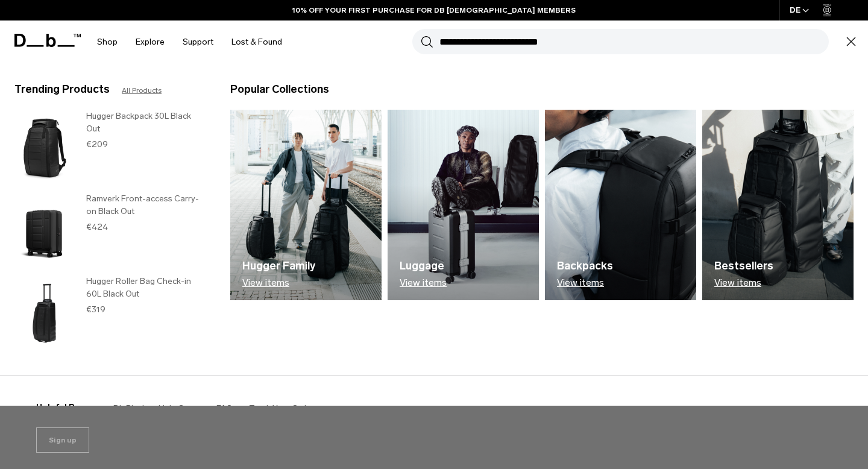  What do you see at coordinates (44, 147) in the screenshot?
I see `img: Hugger Backpack 30L Black Out` at bounding box center [44, 147].